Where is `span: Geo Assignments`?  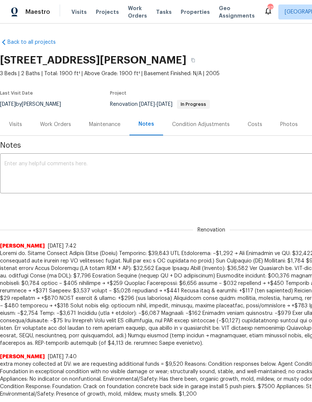 span: Geo Assignments is located at coordinates (237, 12).